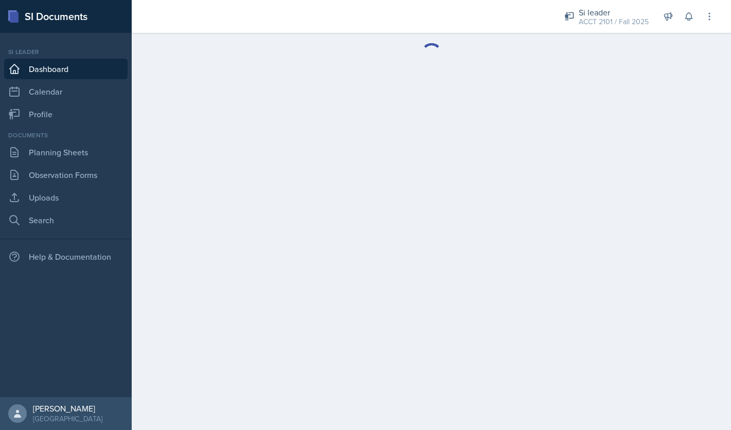 The image size is (731, 430). I want to click on a: Search, so click(66, 220).